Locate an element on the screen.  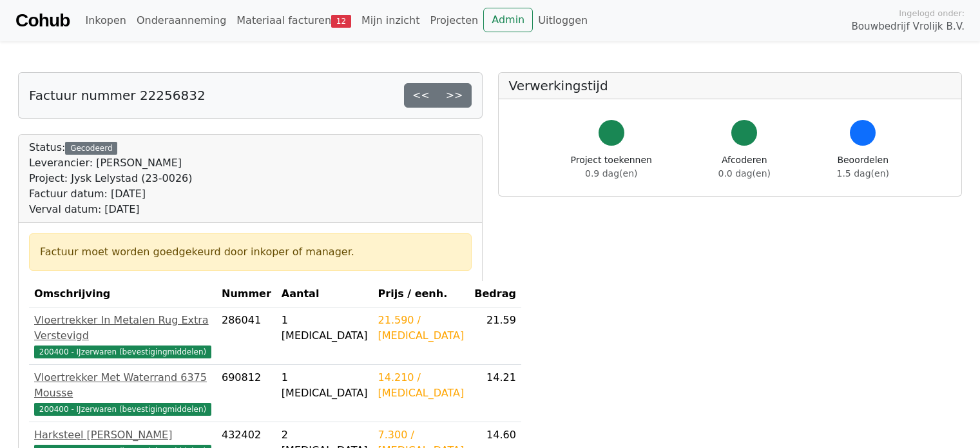
div: Project toekennen is located at coordinates (611, 167).